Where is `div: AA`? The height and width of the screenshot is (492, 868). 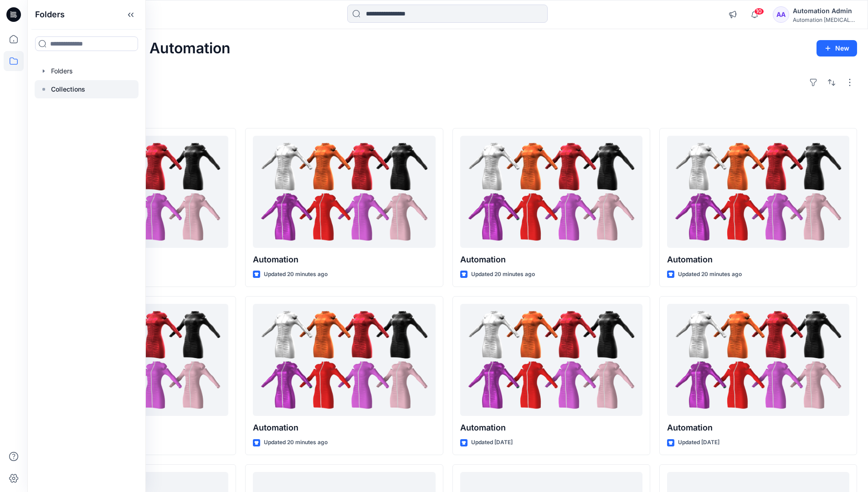
div: AA is located at coordinates (782, 15).